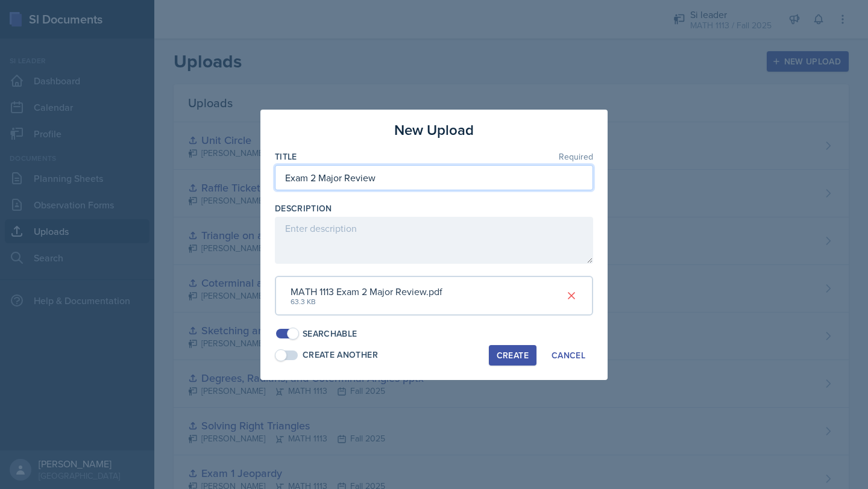 This screenshot has height=489, width=868. Describe the element at coordinates (285, 157) in the screenshot. I see `label: Title` at that location.